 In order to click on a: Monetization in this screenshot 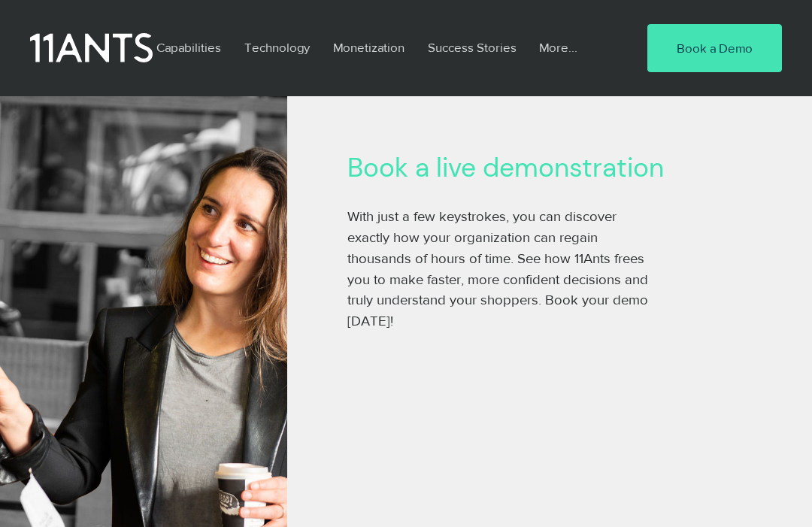, I will do `click(369, 47)`.